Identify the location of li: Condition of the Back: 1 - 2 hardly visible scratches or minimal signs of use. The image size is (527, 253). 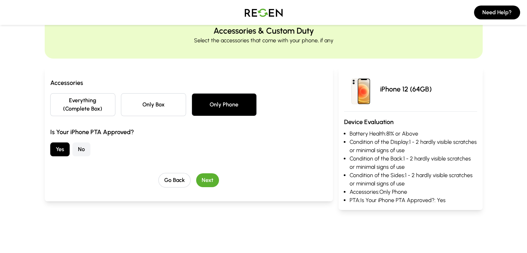
(414, 163).